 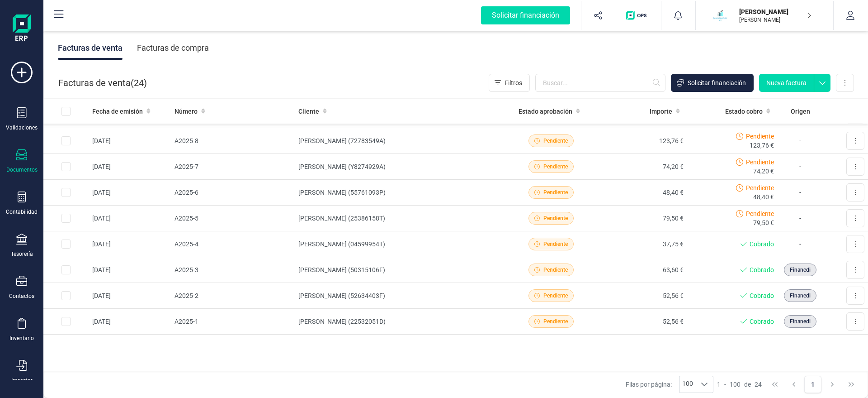 What do you see at coordinates (641, 166) in the screenshot?
I see `td: 74,20 €` at bounding box center [641, 166].